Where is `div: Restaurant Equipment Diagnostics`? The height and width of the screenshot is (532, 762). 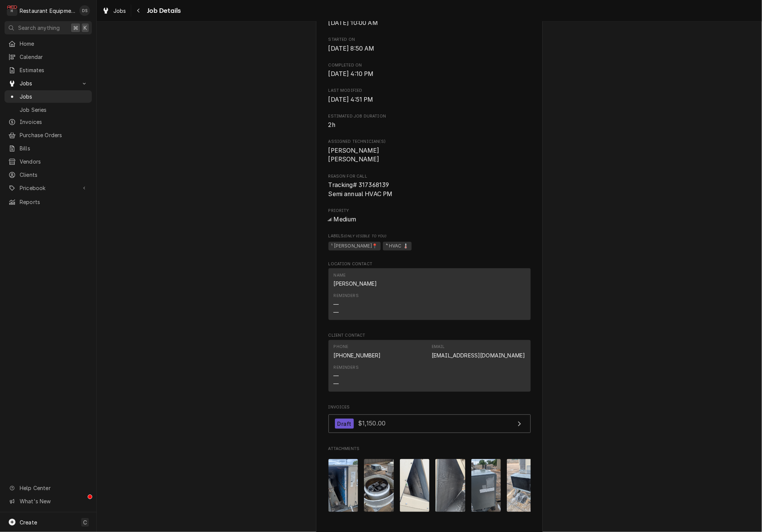
div: Restaurant Equipment Diagnostics is located at coordinates (47, 10).